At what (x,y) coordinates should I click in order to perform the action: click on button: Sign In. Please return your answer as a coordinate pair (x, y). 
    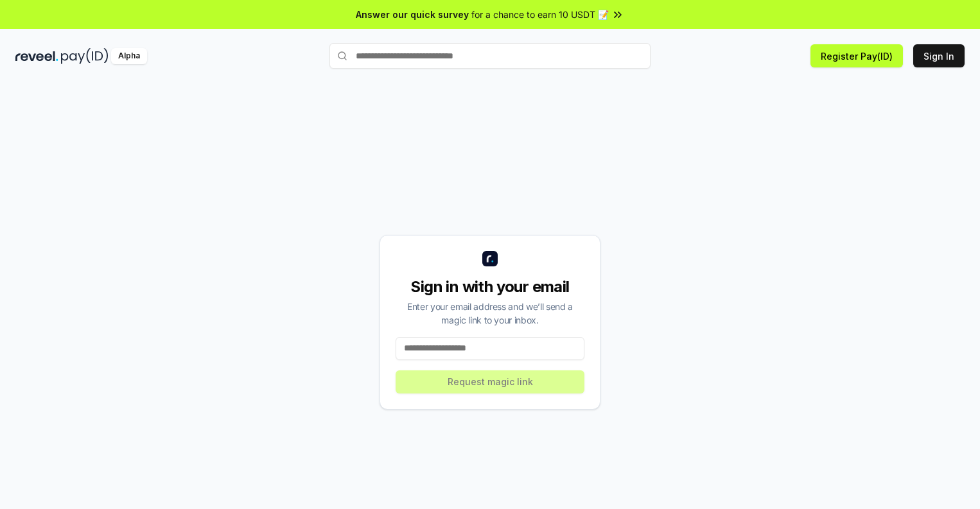
    Looking at the image, I should click on (939, 56).